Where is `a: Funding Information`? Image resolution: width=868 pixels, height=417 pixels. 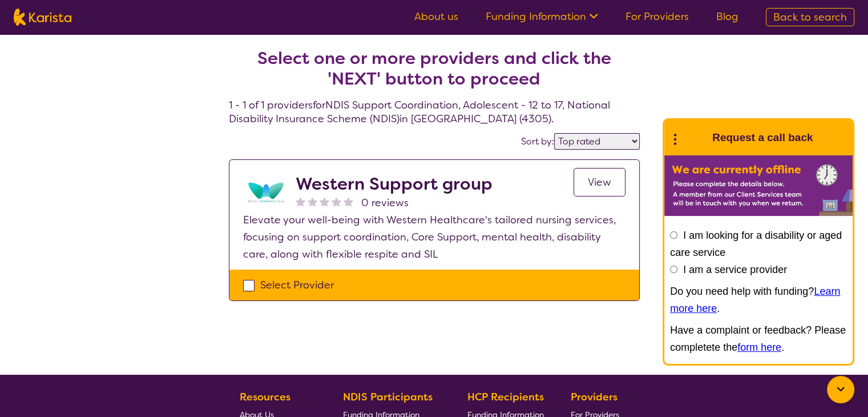
a: Funding Information is located at coordinates (542, 17).